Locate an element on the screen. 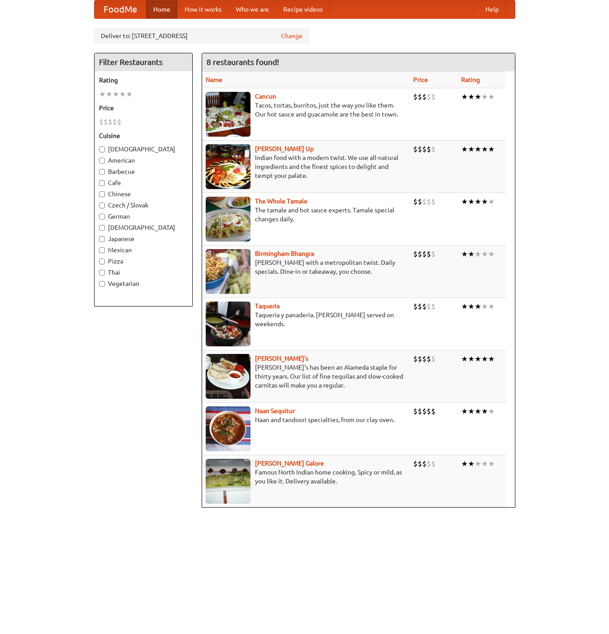  img: curryup.jpg is located at coordinates (228, 167).